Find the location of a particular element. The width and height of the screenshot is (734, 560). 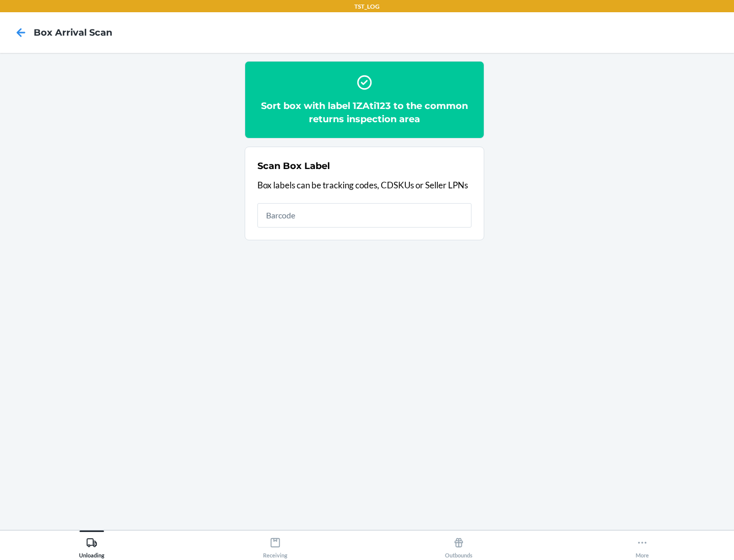

h4: Box Arrival Scan is located at coordinates (73, 32).